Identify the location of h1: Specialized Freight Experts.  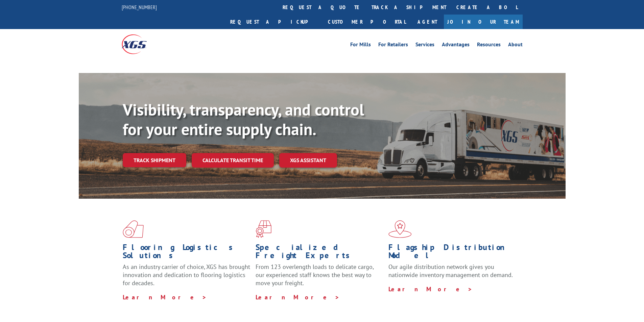
(320, 253).